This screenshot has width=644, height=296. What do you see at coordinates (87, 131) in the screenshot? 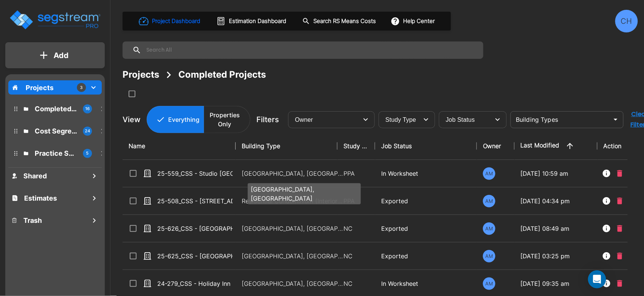
I see `p: 24` at bounding box center [87, 131].